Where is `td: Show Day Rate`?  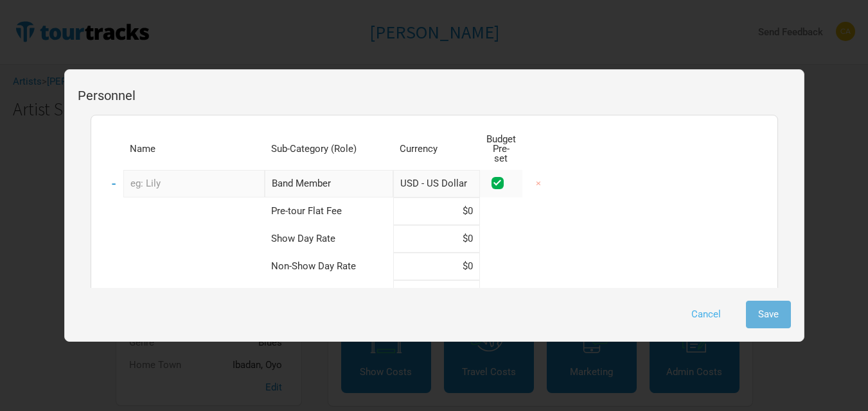 td: Show Day Rate is located at coordinates (329, 239).